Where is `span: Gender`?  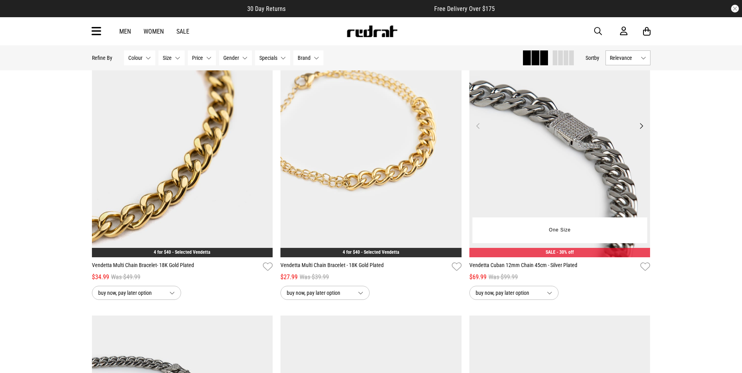 span: Gender is located at coordinates (231, 58).